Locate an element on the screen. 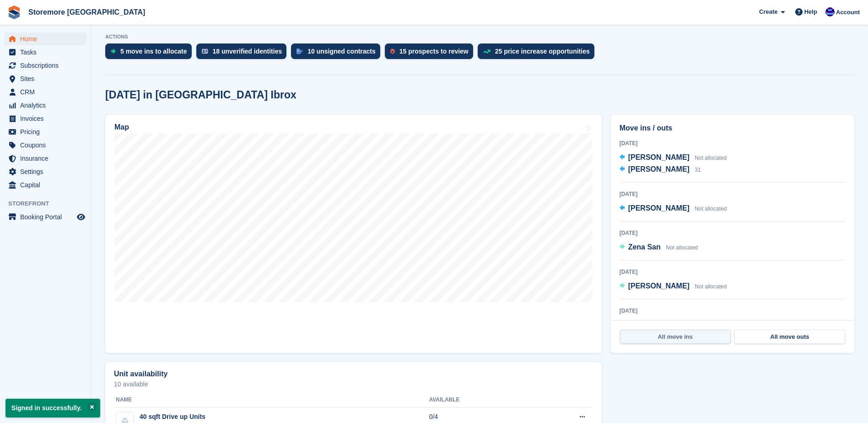 The image size is (868, 423). div: 25 price increase opportunities is located at coordinates (543, 51).